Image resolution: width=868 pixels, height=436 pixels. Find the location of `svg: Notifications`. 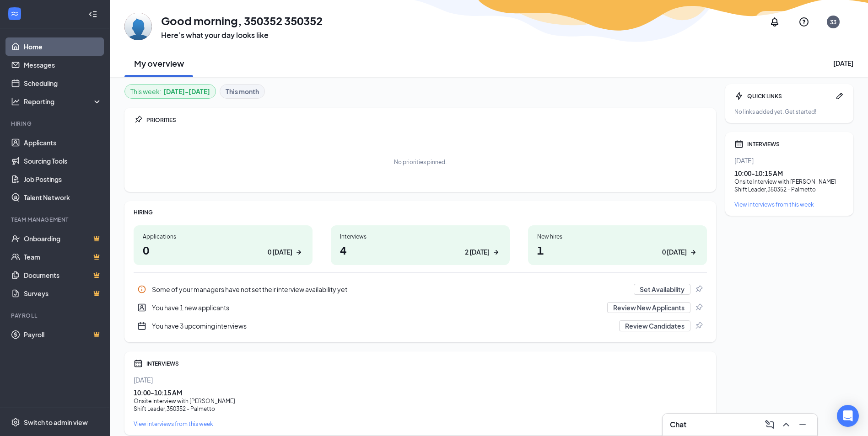

svg: Notifications is located at coordinates (775, 22).